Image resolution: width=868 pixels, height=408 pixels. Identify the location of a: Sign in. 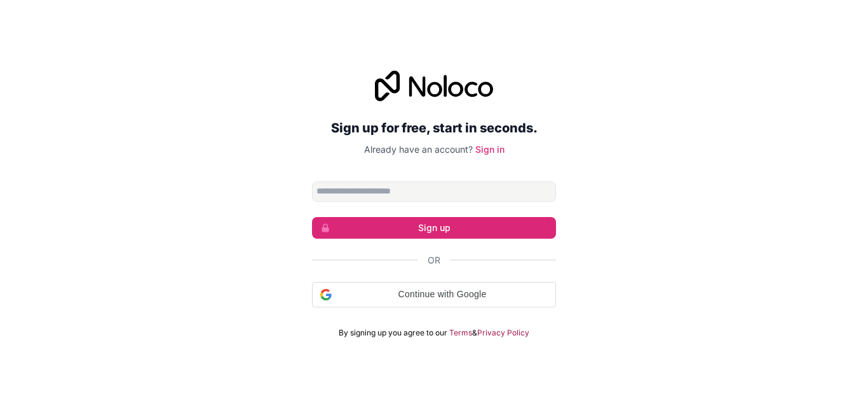
(490, 149).